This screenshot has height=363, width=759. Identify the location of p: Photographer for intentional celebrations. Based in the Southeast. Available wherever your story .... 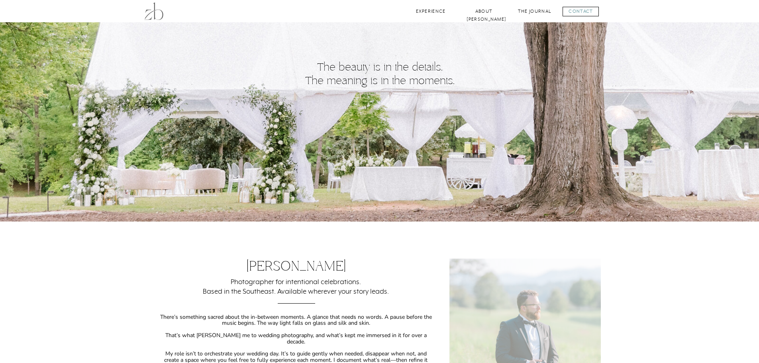
(296, 287).